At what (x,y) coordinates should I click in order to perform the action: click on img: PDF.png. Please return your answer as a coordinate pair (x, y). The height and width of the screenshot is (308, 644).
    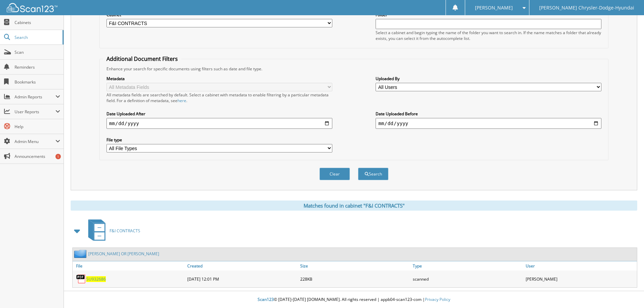
    Looking at the image, I should click on (81, 279).